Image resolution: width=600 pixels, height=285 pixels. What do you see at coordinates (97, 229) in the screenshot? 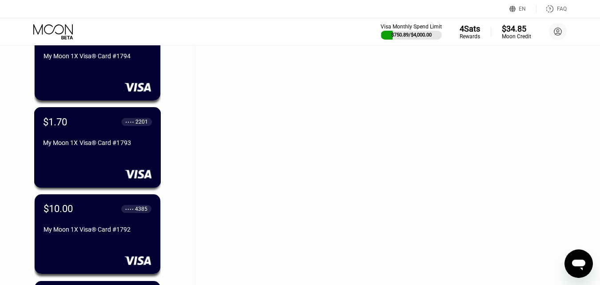
I see `div: My Moon 1X Visa® Card #1792` at bounding box center [97, 229].